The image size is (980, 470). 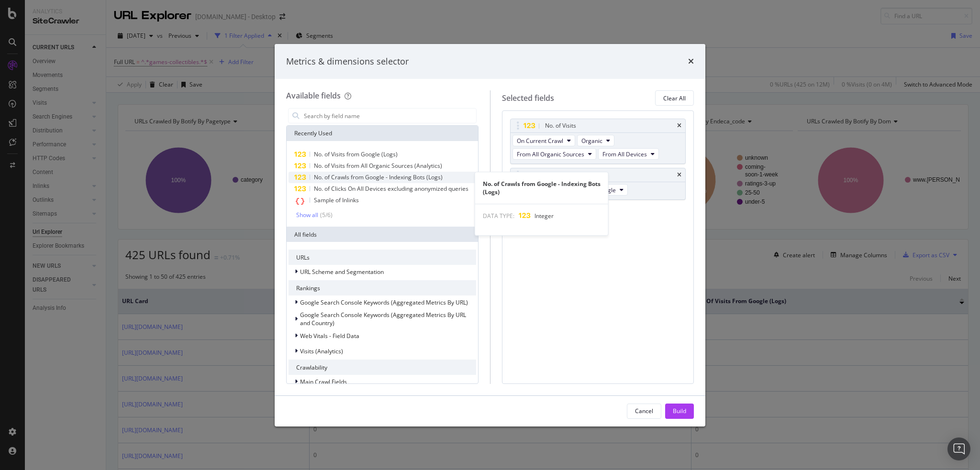 I want to click on div: Open Intercom Messenger, so click(x=960, y=450).